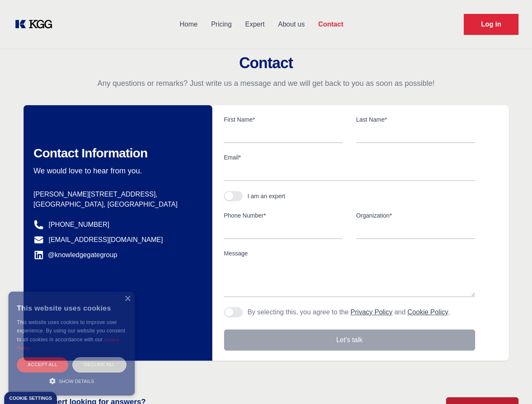  I want to click on label: Phone Number*, so click(284, 216).